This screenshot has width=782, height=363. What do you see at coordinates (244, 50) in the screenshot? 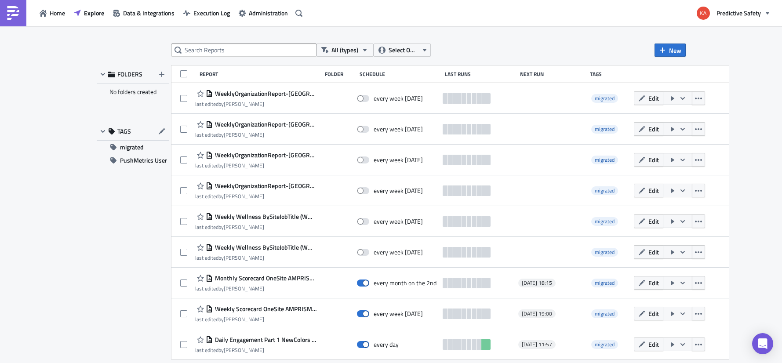
I see `input: Search Reports` at bounding box center [244, 50].